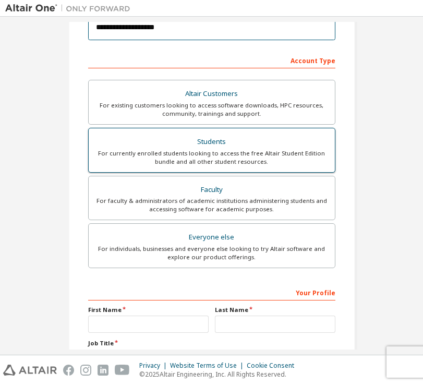 The image size is (423, 385). Describe the element at coordinates (212, 253) in the screenshot. I see `div: For individuals, businesses and everyone else looking to try Altair software and explore our prod...` at that location.